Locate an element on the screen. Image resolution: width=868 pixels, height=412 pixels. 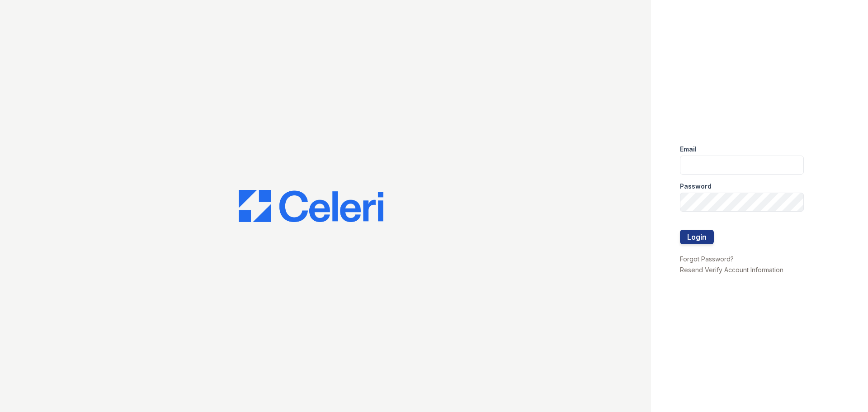
label: Password is located at coordinates (695, 186).